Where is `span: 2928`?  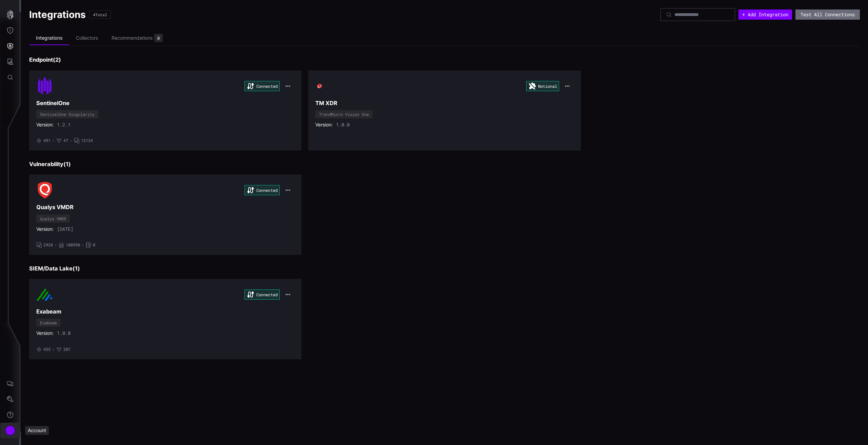 span: 2928 is located at coordinates (48, 245).